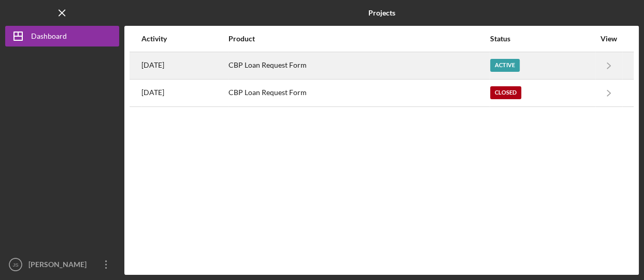  I want to click on div: Product, so click(359, 39).